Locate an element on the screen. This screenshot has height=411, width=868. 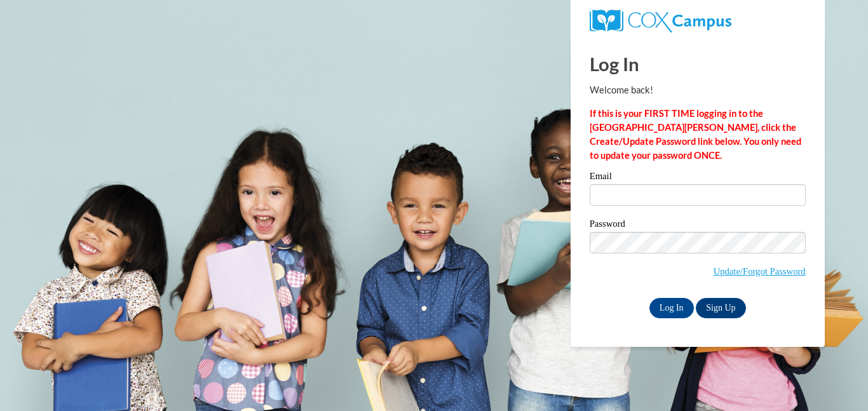
label: Password is located at coordinates (698, 226).